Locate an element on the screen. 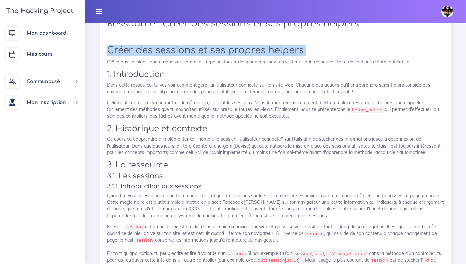  p: L'élément central qui va permettre de gérer cela, ce sont les sessions. Nous te montrerons commen... is located at coordinates (275, 109).